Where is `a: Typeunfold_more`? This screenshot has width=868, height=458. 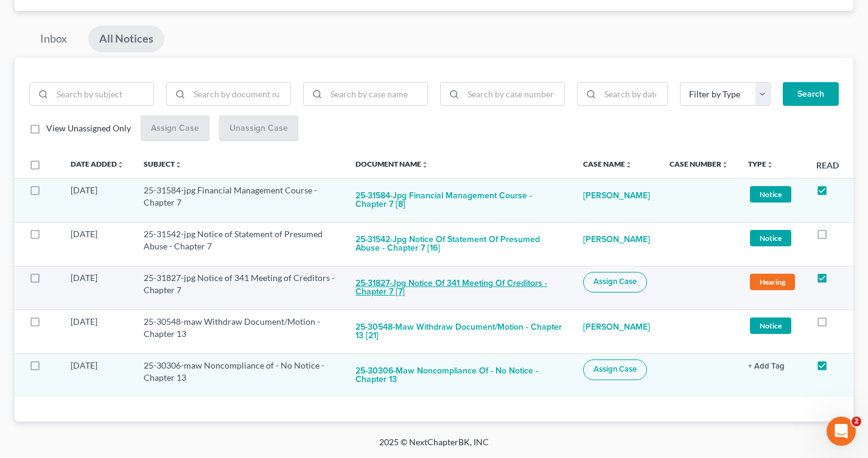 a: Typeunfold_more is located at coordinates (761, 164).